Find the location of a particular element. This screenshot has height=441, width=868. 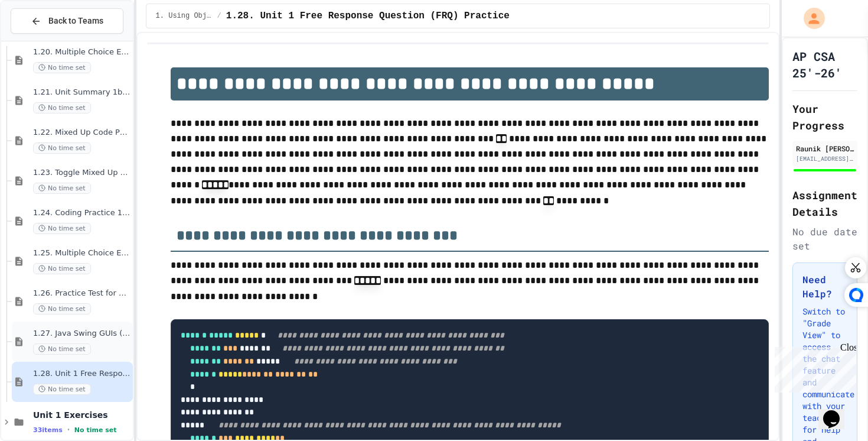

span: 1.27. Java Swing GUIs (optional) is located at coordinates (81, 333).